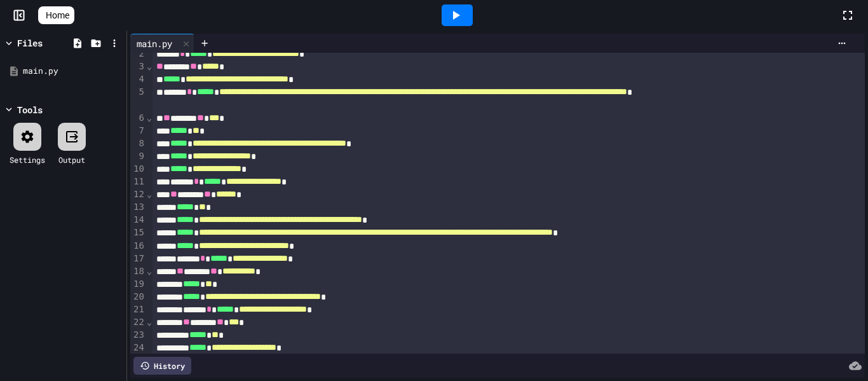 This screenshot has height=381, width=868. I want to click on div: Files, so click(30, 43).